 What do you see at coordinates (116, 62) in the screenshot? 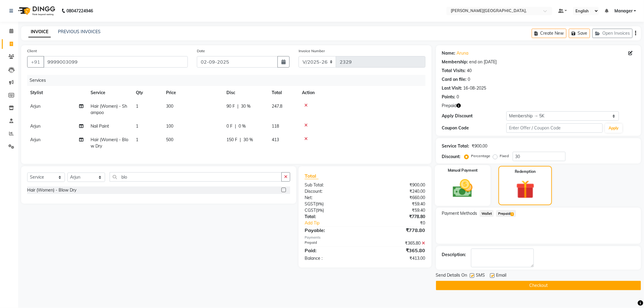
I see `input: Search by Name/Mobile/Email/Code` at bounding box center [116, 62].